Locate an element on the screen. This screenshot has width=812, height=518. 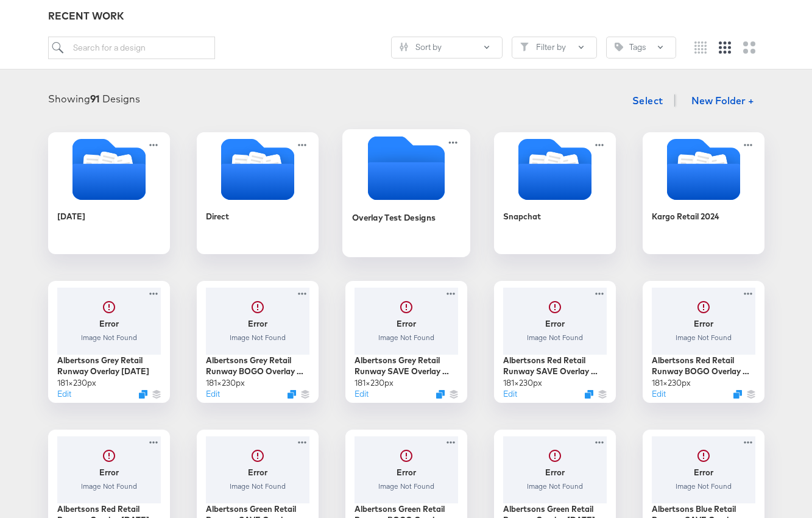
button: SlidersSort by is located at coordinates (446, 48).